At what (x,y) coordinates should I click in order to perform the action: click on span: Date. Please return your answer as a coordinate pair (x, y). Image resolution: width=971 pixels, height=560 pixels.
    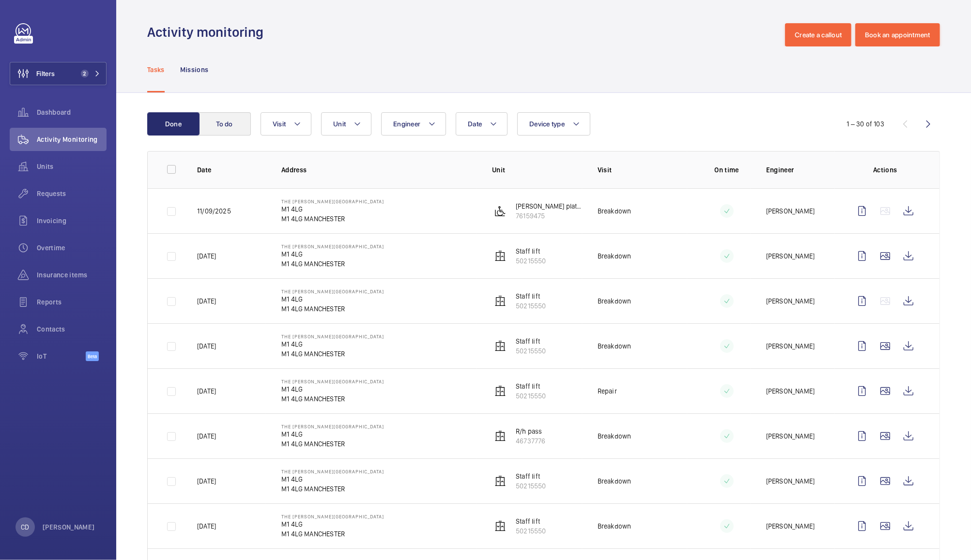
    Looking at the image, I should click on (474, 124).